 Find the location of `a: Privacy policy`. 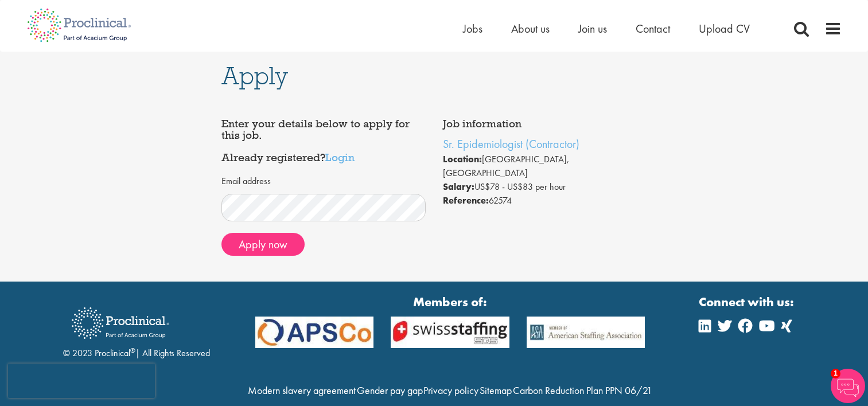

a: Privacy policy is located at coordinates (451, 390).